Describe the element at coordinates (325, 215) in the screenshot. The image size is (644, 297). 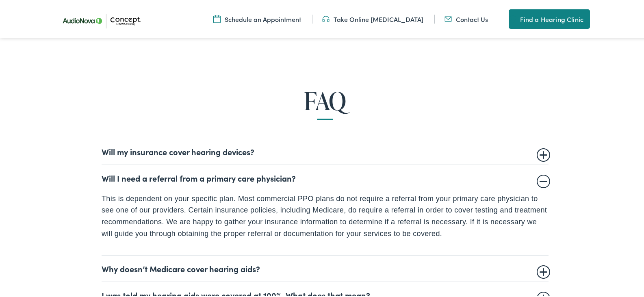
I see `p: This is dependent on your specific plan. Most commercial PPO plans do not require a referral from...` at that location.